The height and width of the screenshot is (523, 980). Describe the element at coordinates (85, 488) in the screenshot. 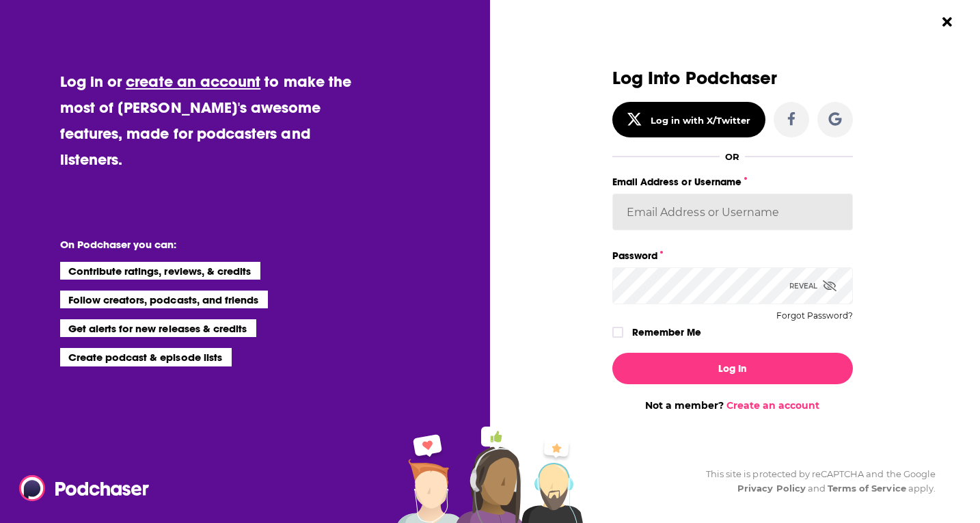

I see `img: Podchaser - Follow, Share and Rate Podcasts` at that location.